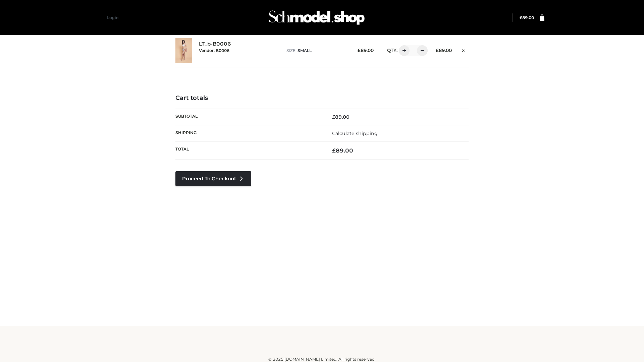  I want to click on p: size :, so click(317, 50).